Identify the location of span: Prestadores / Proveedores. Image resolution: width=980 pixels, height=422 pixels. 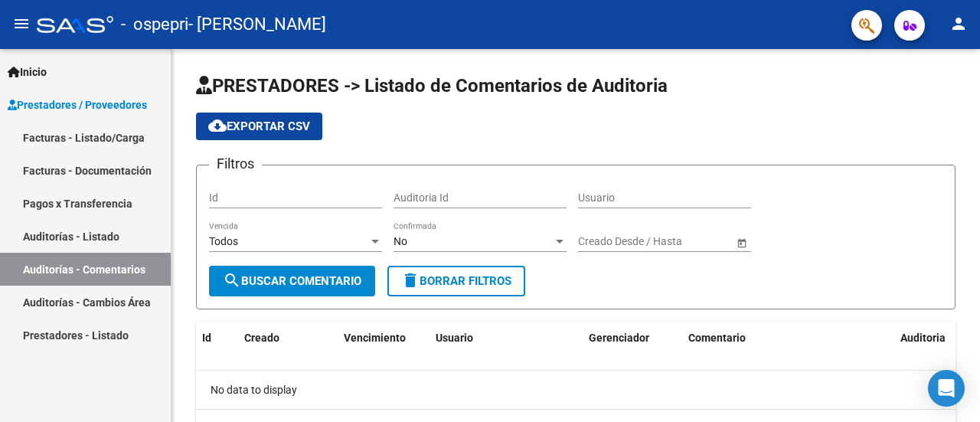
(77, 105).